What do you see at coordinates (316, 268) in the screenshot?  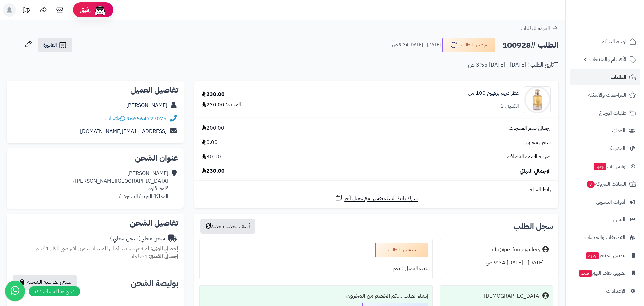 I see `div: تنبيه العميل : نعم` at bounding box center [316, 268].